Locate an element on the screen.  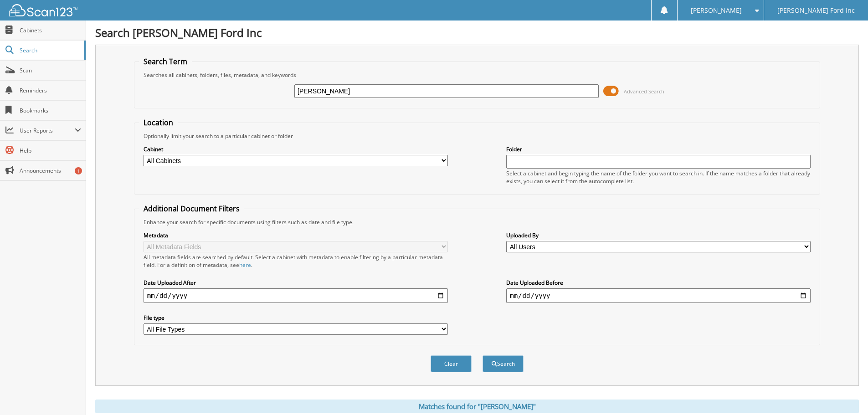
label: Folder is located at coordinates (659, 150).